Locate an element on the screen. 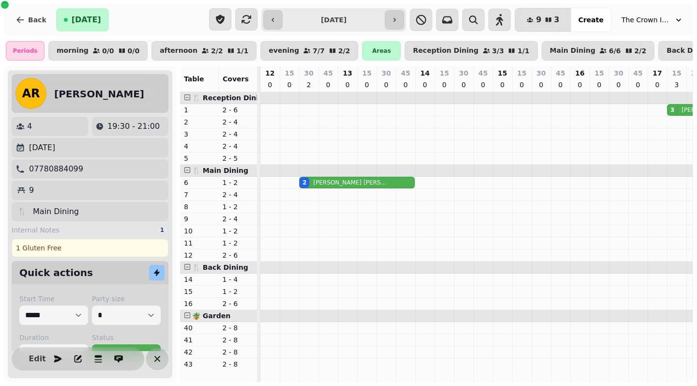 This screenshot has height=386, width=697. p: 1 - 4 is located at coordinates (238, 279).